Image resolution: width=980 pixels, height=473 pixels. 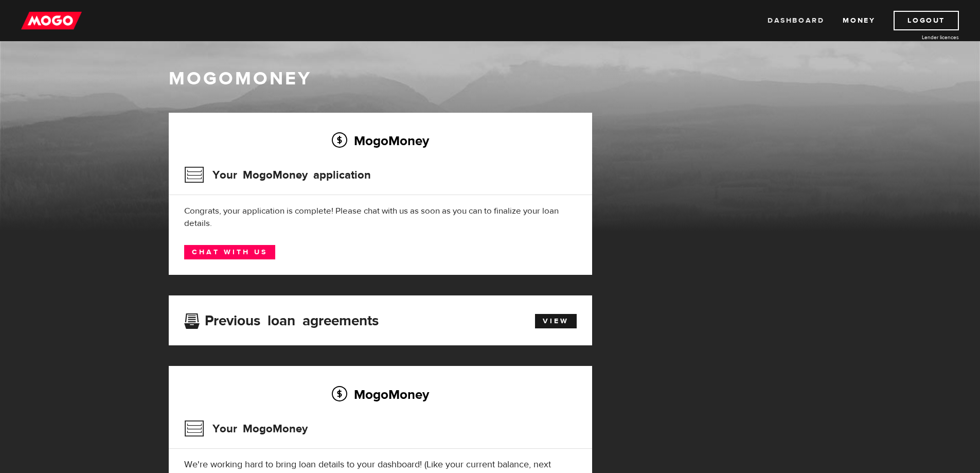 I want to click on img: mogo_logo-11ee424be714fa7cbb0f0f49df9e16ec.png, so click(x=51, y=21).